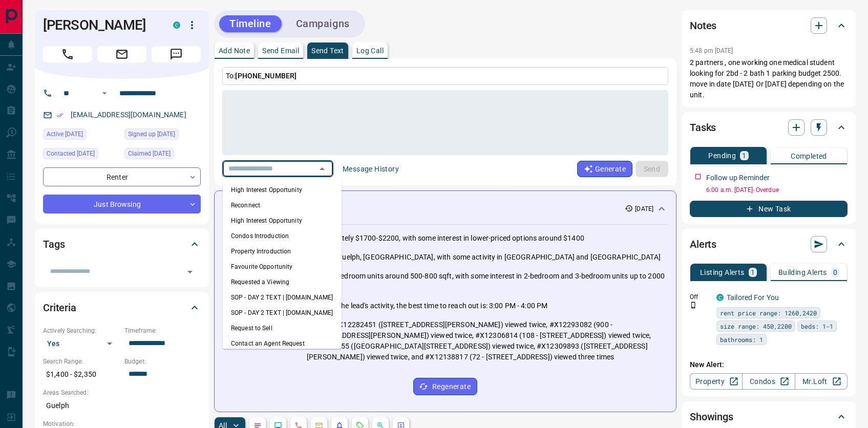  What do you see at coordinates (769, 364) in the screenshot?
I see `p: New Alert:` at bounding box center [769, 364].